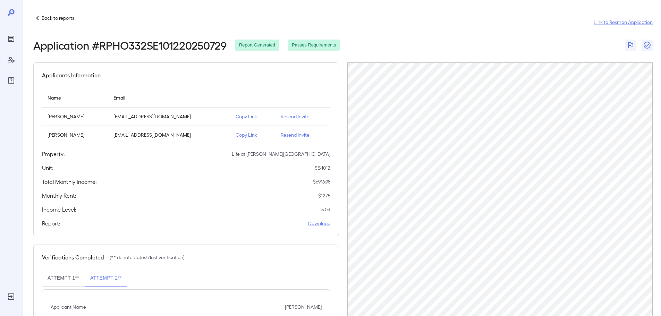 The height and width of the screenshot is (316, 661). What do you see at coordinates (630, 45) in the screenshot?
I see `button: Flag Report` at bounding box center [630, 45].